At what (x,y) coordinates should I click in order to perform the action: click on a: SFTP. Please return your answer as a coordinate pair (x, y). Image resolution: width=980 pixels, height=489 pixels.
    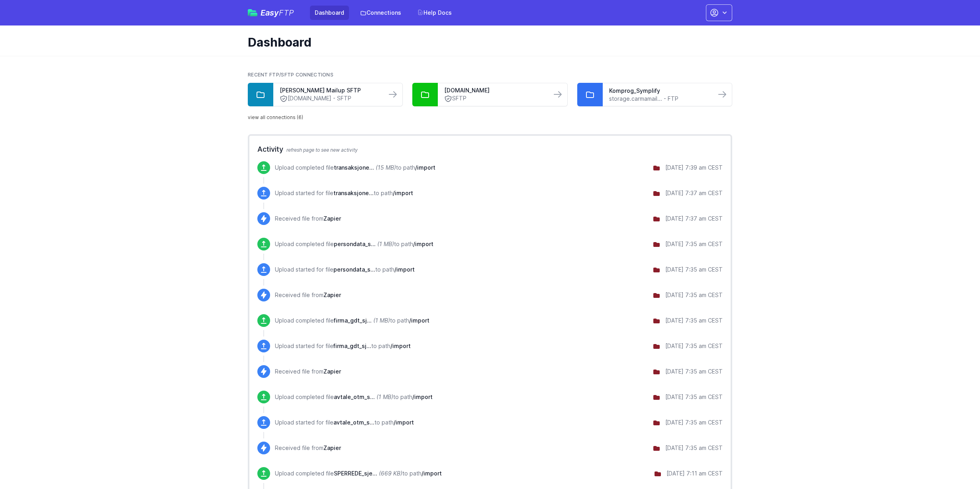
    Looking at the image, I should click on (494, 98).